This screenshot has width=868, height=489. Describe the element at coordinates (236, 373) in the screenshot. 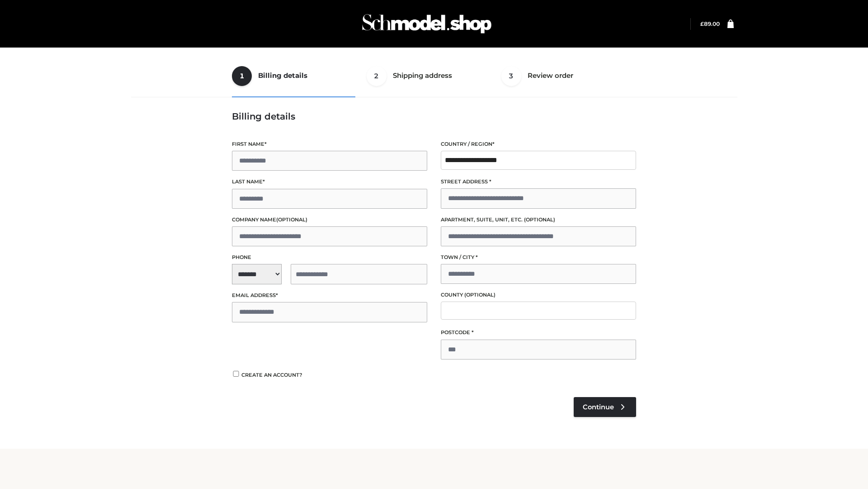

I see `input: Create an account?` at that location.